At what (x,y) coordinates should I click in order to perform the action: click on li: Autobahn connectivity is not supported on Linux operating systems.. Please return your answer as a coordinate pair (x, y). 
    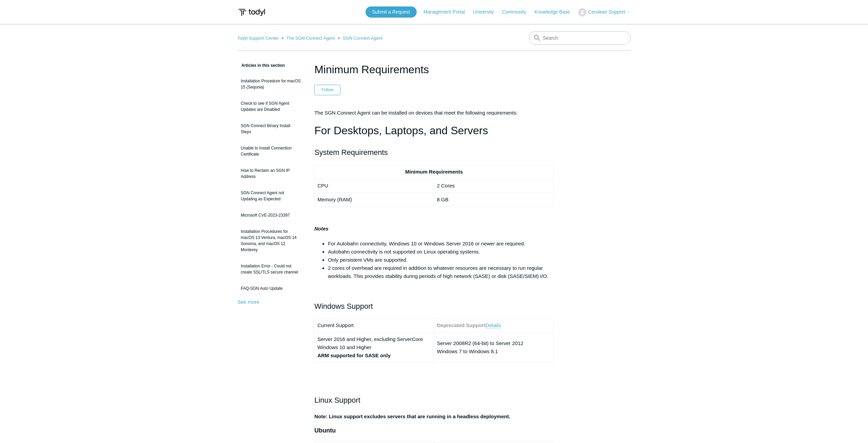
    Looking at the image, I should click on (441, 252).